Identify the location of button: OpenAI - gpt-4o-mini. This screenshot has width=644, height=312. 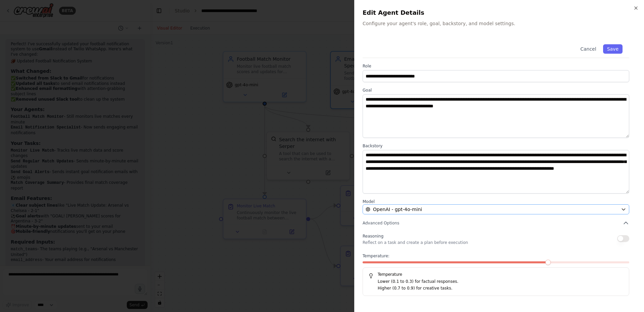
(496, 209).